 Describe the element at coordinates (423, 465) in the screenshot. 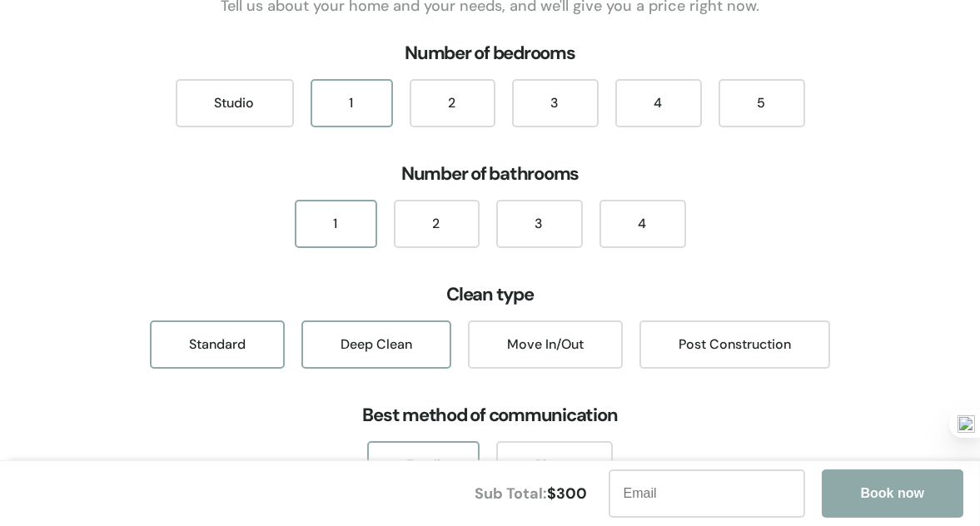

I see `div: Email` at that location.